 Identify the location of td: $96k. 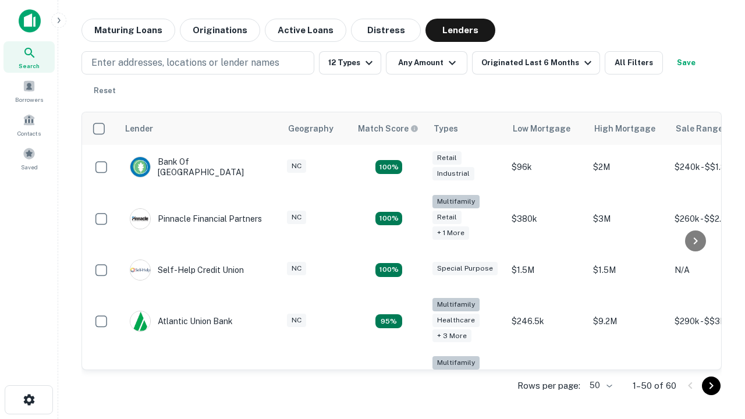
(546, 167).